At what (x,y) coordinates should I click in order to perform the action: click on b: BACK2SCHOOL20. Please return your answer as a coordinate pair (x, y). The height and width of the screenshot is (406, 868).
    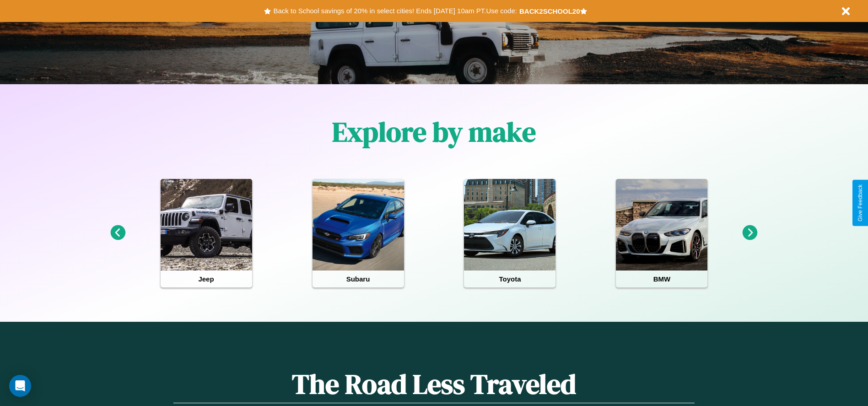
    Looking at the image, I should click on (549, 11).